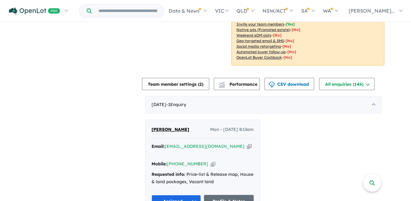 The height and width of the screenshot is (201, 411). Describe the element at coordinates (238, 84) in the screenshot. I see `span: Performance` at that location.